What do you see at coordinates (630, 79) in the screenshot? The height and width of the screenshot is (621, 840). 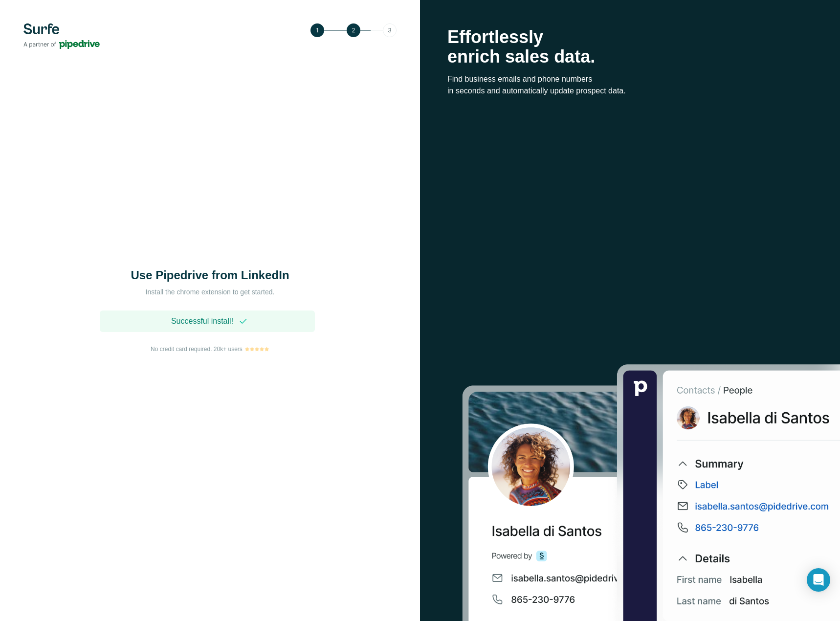 I see `p: Find business emails and phone numbers` at bounding box center [630, 79].